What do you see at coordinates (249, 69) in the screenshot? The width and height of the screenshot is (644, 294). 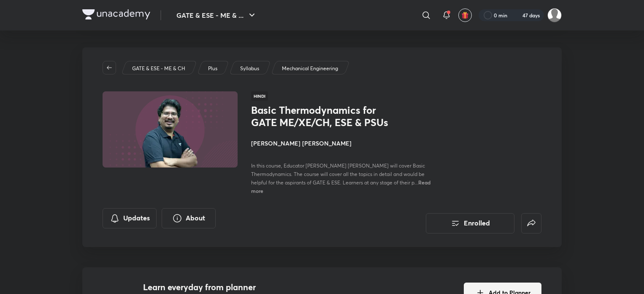 I see `p: Syllabus` at bounding box center [249, 69].